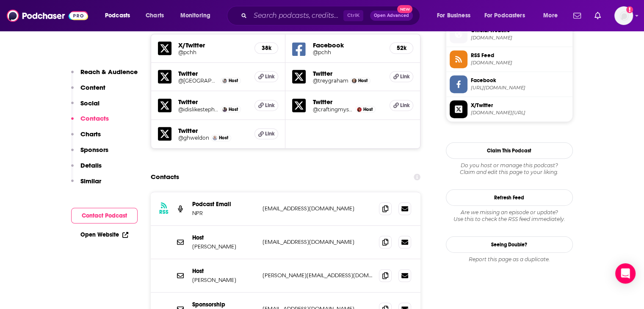  What do you see at coordinates (505, 16) in the screenshot?
I see `span: For Podcasters` at bounding box center [505, 16].